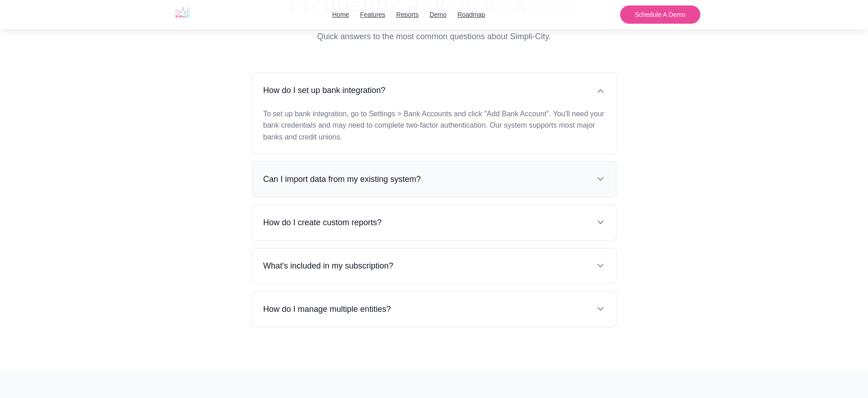 The height and width of the screenshot is (398, 868). I want to click on h3: What's included in my subscription?, so click(328, 266).